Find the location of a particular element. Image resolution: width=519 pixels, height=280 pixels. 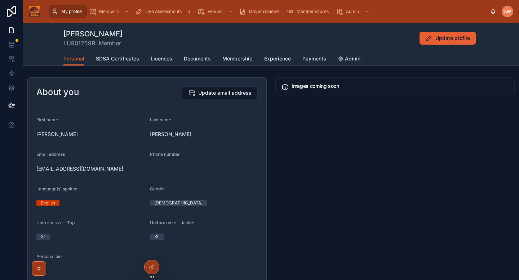

h2: About you is located at coordinates (58, 92).